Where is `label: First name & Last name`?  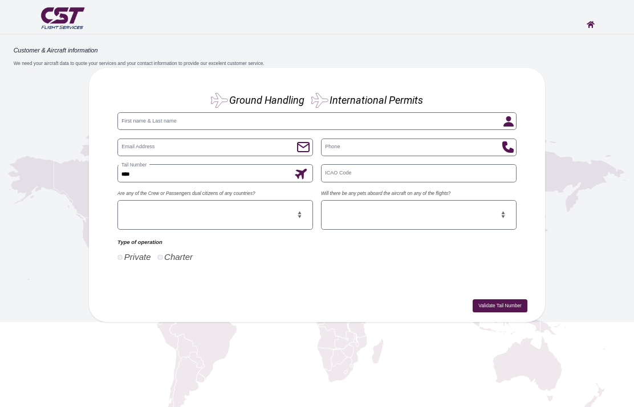 label: First name & Last name is located at coordinates (149, 121).